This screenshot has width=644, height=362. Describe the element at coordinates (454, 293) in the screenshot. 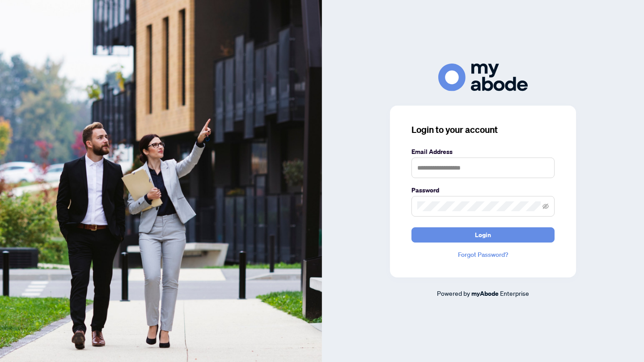

I see `span: Powered by` at that location.